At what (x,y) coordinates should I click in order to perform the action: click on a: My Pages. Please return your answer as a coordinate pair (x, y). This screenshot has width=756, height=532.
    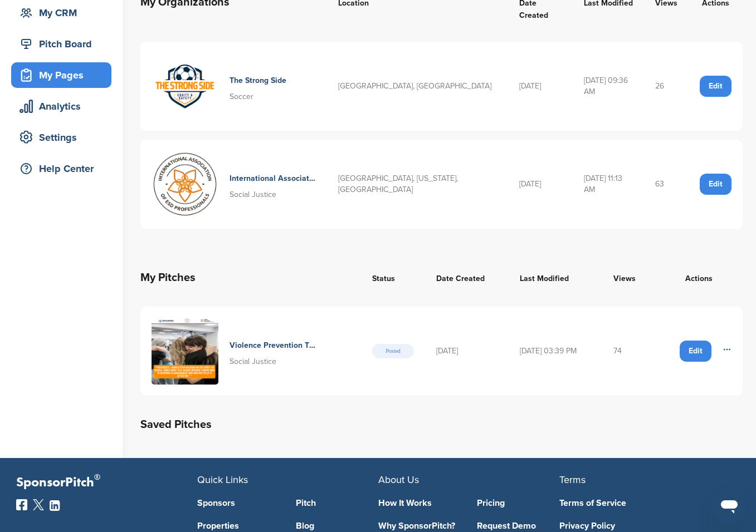
    Looking at the image, I should click on (61, 75).